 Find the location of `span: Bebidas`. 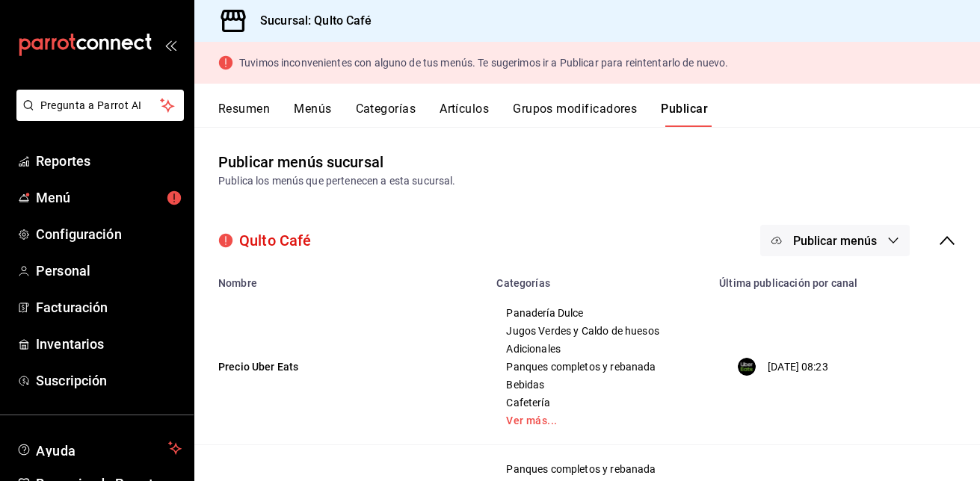

span: Bebidas is located at coordinates (599, 385).